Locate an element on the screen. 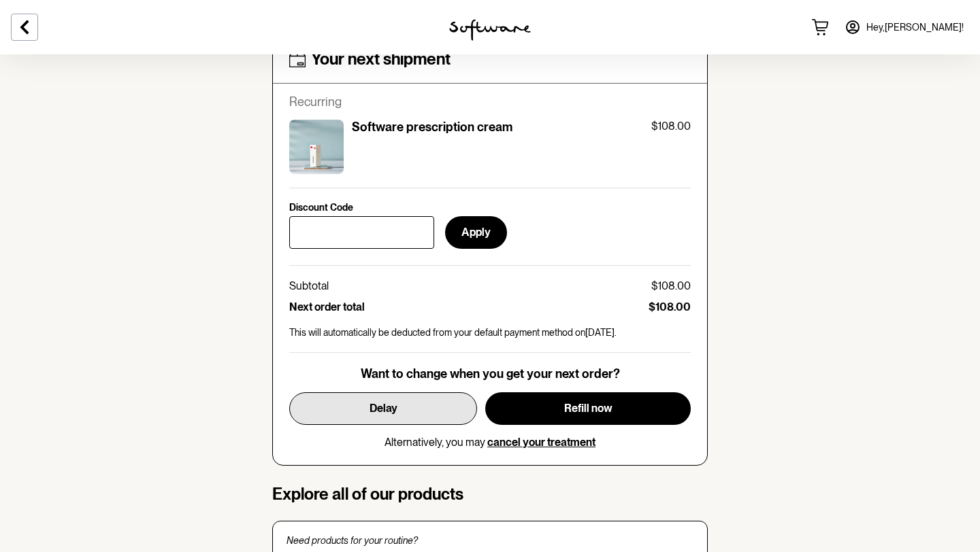 The height and width of the screenshot is (552, 980). span: Delay is located at coordinates (383, 408).